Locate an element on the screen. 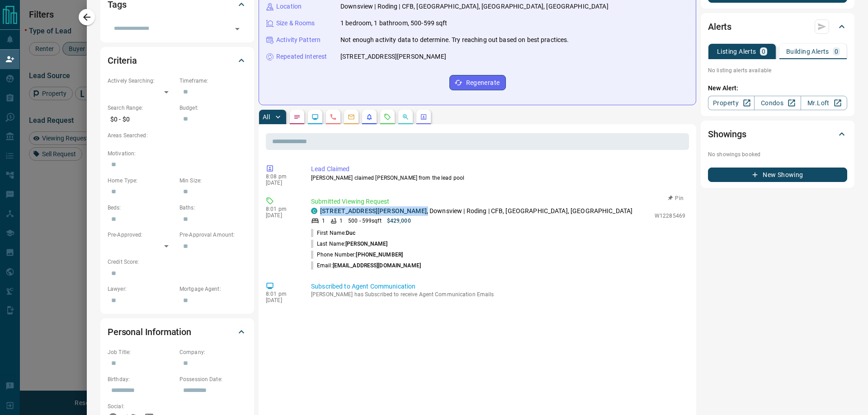 The height and width of the screenshot is (415, 868). div: Personal Information is located at coordinates (177, 332).